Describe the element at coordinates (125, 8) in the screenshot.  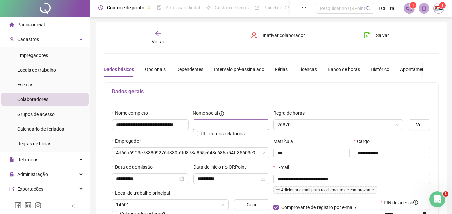
I see `span: Controle de ponto` at that location.